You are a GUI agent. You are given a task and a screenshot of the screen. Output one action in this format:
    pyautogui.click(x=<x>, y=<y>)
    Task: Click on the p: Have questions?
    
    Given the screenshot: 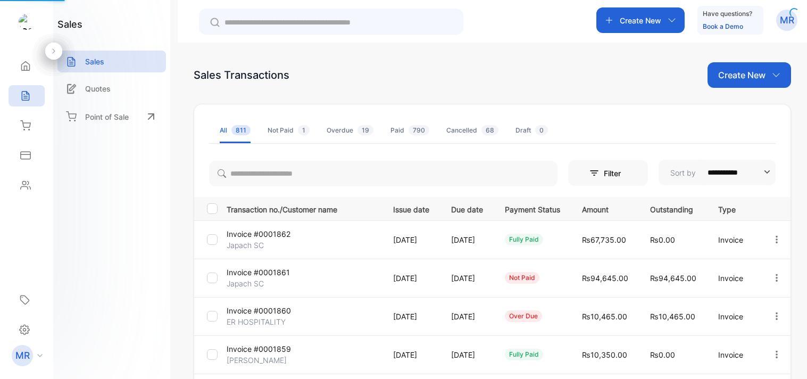 What is the action you would take?
    pyautogui.click(x=727, y=14)
    